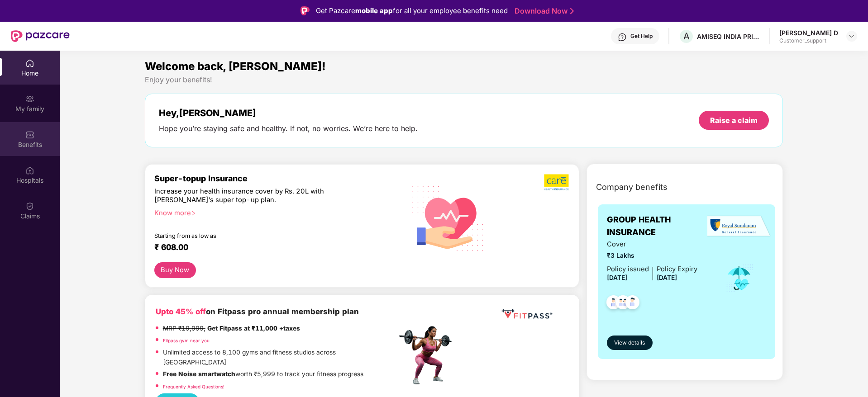 The width and height of the screenshot is (868, 397). I want to click on span: right, so click(193, 213).